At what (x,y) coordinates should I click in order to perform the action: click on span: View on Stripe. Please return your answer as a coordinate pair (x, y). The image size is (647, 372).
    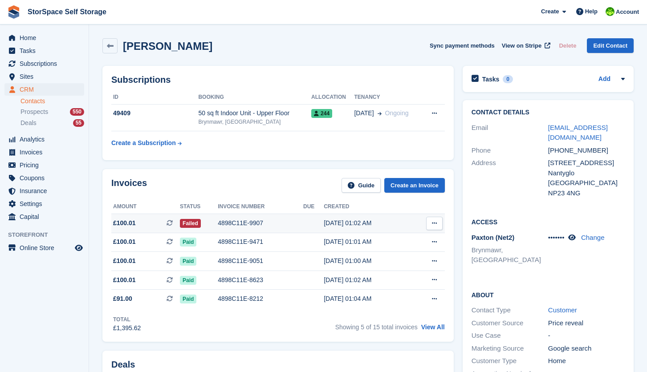
    Looking at the image, I should click on (521, 46).